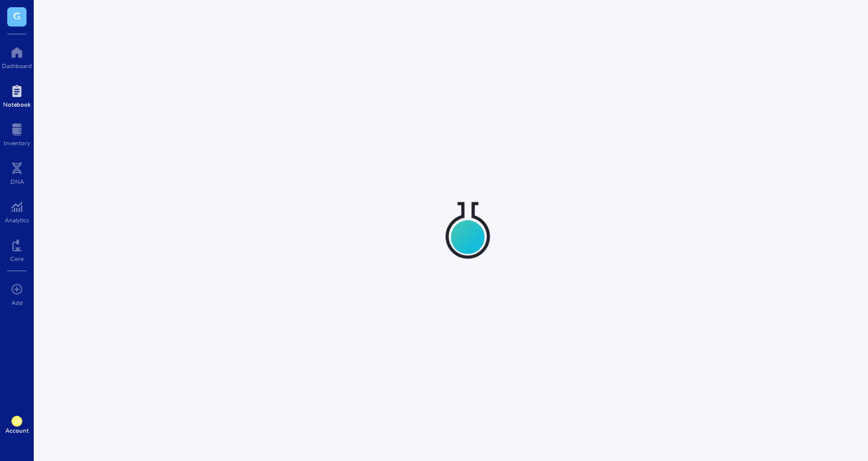 Image resolution: width=868 pixels, height=461 pixels. Describe the element at coordinates (17, 302) in the screenshot. I see `div: Add` at that location.